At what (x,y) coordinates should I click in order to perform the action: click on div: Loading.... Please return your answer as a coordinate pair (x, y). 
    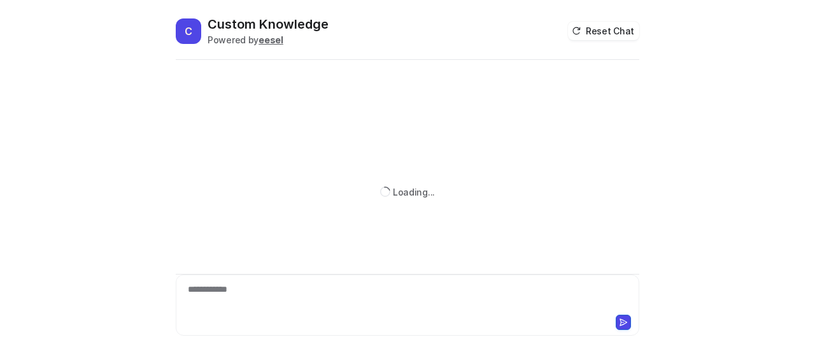
    Looking at the image, I should click on (414, 192).